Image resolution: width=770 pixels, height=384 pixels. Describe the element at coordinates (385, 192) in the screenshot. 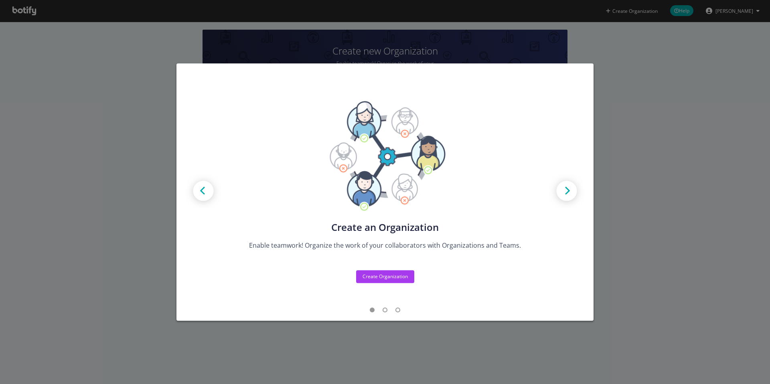

I see `div: modal` at that location.